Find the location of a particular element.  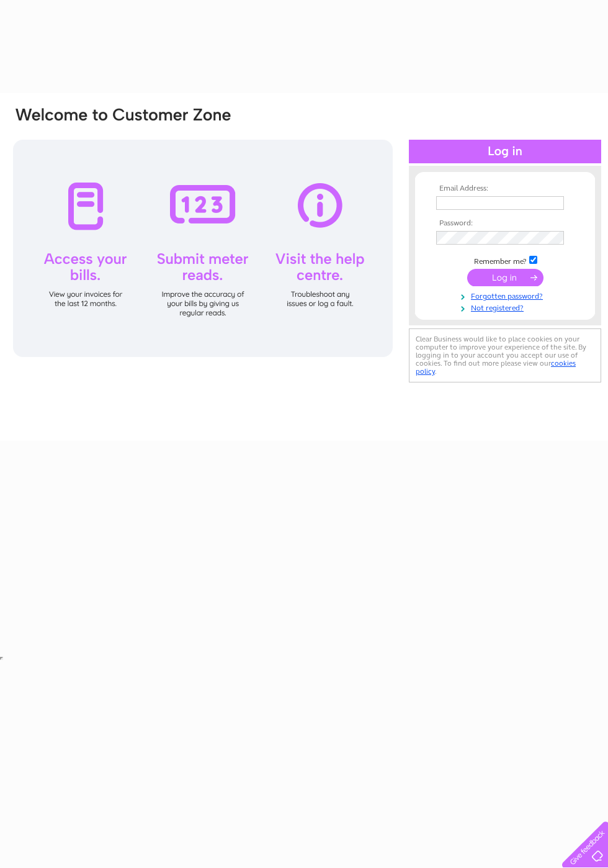

td: Remember me? is located at coordinates (505, 261).